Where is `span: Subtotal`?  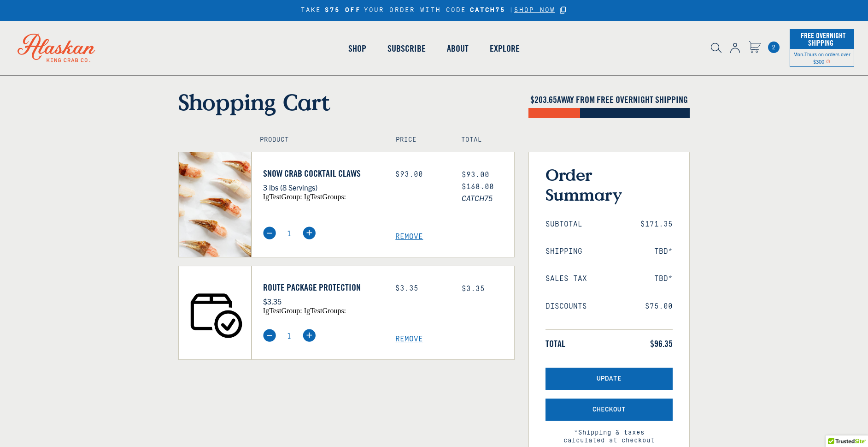
span: Subtotal is located at coordinates (564, 224).